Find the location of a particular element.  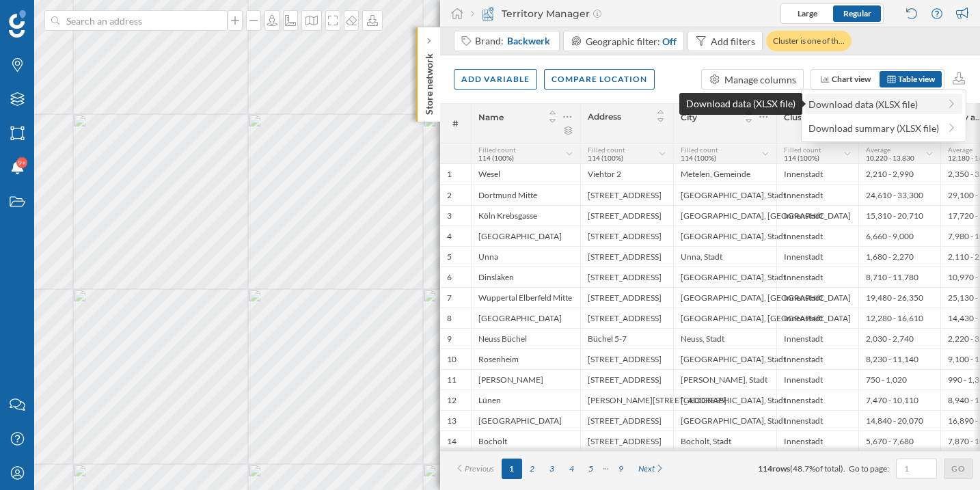

img: territory-manager.svg is located at coordinates (488, 13).